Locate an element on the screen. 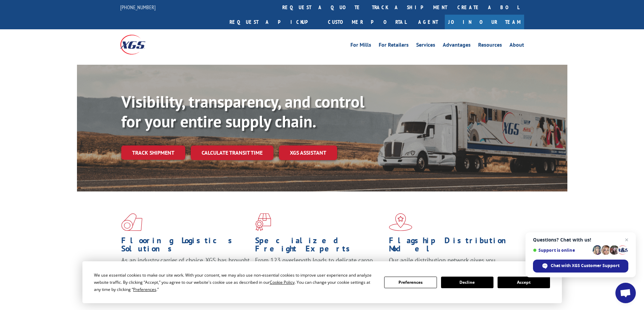 The height and width of the screenshot is (310, 644). h1: Specialized Freight Experts is located at coordinates (319, 246).